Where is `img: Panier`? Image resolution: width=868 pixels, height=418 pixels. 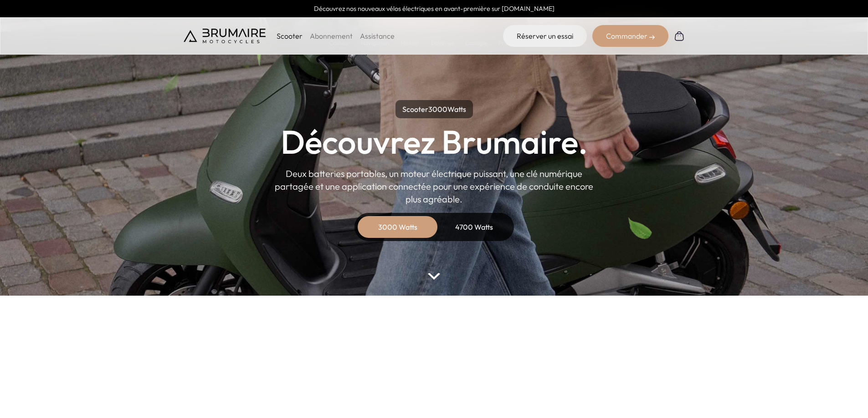
img: Panier is located at coordinates (679, 36).